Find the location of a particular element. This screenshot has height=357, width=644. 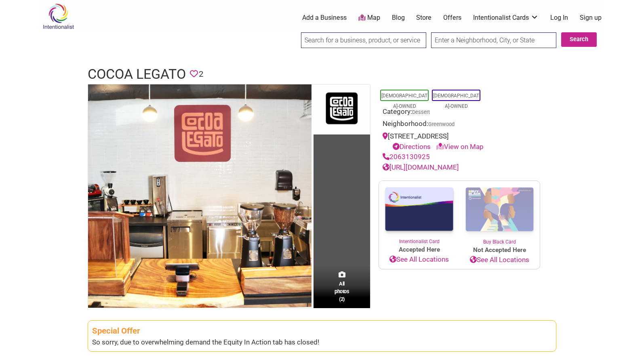

button: Search is located at coordinates (579, 40).